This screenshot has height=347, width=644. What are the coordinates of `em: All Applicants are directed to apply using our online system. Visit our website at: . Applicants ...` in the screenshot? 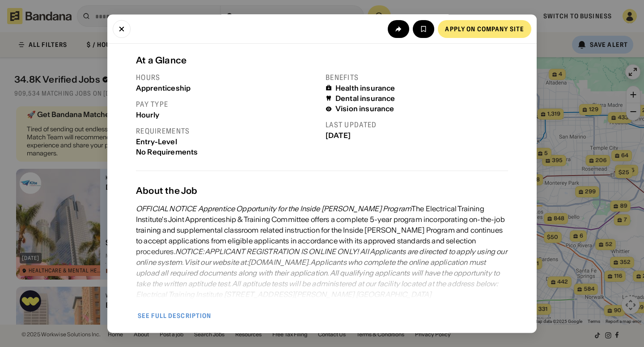 It's located at (321, 268).